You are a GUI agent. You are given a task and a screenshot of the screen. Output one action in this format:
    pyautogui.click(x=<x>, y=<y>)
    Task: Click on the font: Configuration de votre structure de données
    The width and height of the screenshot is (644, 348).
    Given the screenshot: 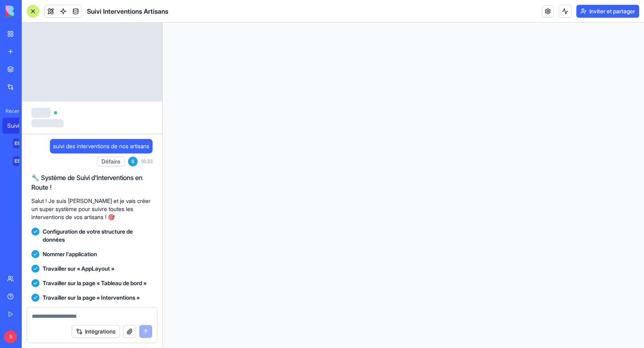 What is the action you would take?
    pyautogui.click(x=88, y=235)
    